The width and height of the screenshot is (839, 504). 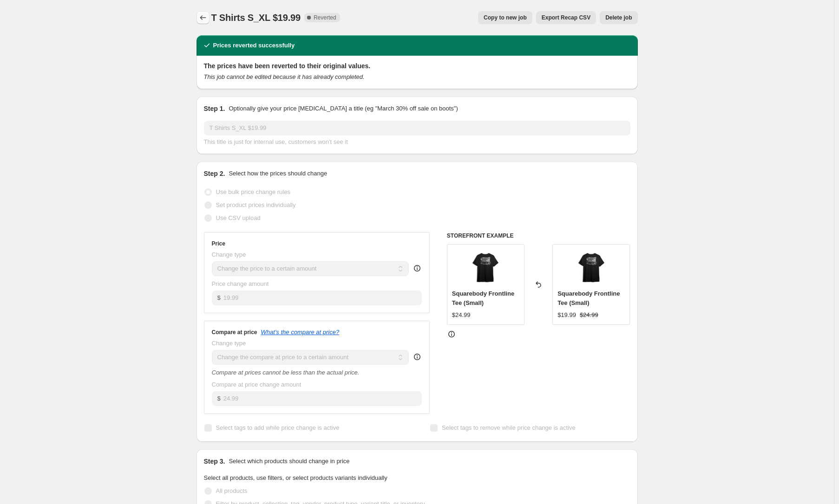 I want to click on button: Copy to new job, so click(x=505, y=18).